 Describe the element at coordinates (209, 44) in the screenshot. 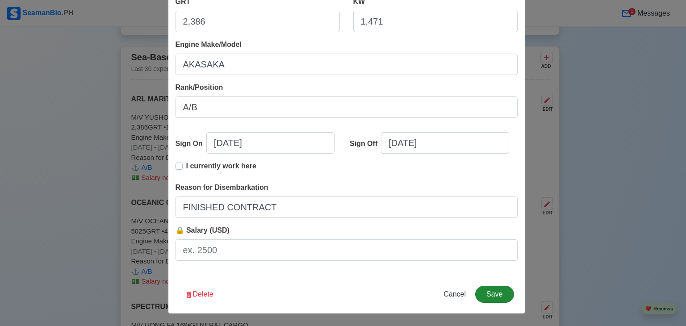

I see `span: Engine Make/Model` at that location.